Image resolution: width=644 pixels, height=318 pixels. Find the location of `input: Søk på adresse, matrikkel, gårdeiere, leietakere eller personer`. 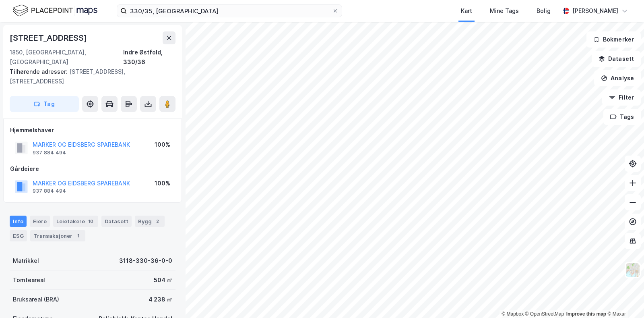

input: Søk på adresse, matrikkel, gårdeiere, leietakere eller personer is located at coordinates (229, 11).